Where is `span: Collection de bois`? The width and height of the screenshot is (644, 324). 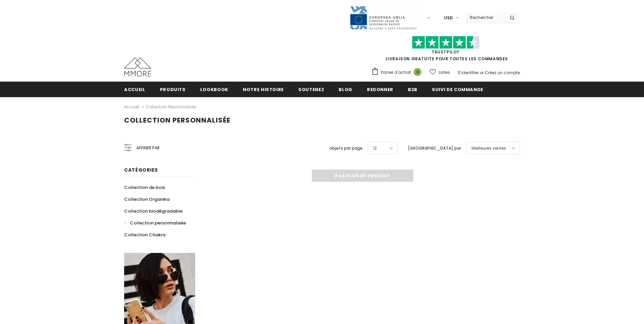
span: Collection de bois is located at coordinates (144, 187).